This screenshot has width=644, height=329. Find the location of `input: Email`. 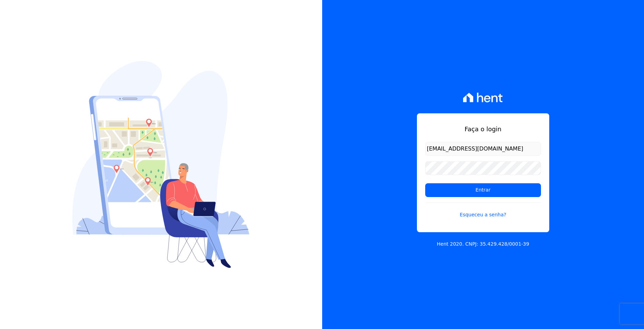

input: Email is located at coordinates (483, 149).